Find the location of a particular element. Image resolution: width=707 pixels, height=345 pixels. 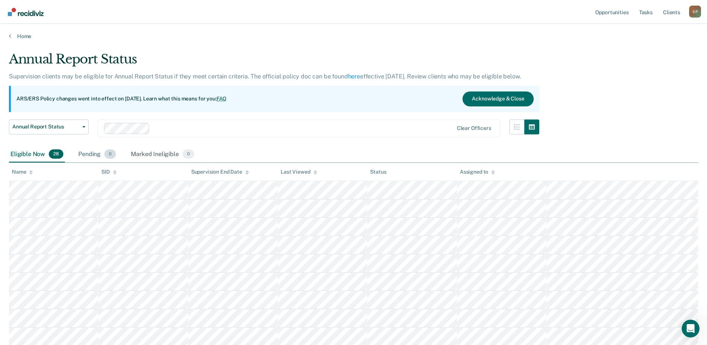

span: Annual Report Status is located at coordinates (46, 126).